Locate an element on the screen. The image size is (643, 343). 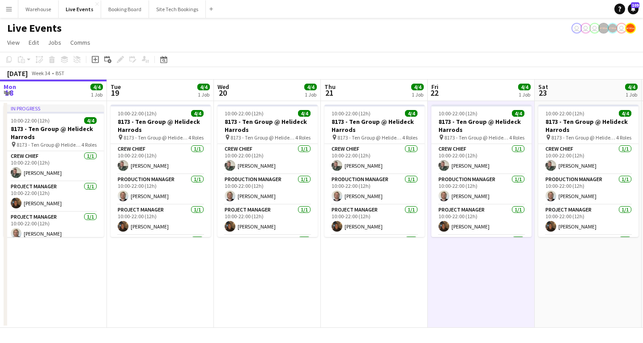
a: Jobs is located at coordinates (55, 42).